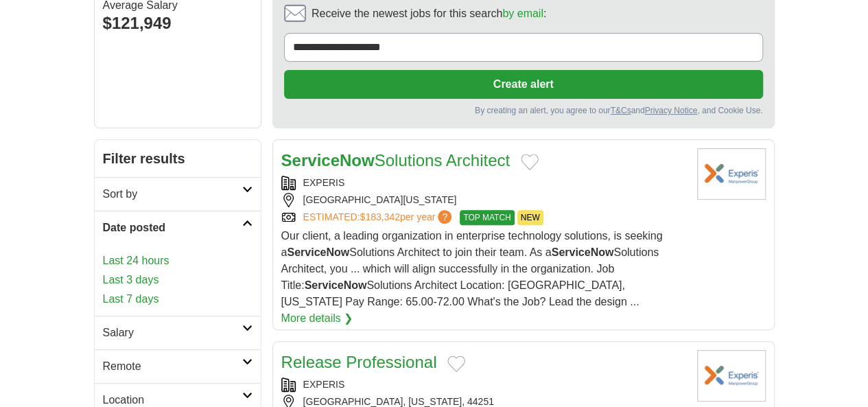 Image resolution: width=868 pixels, height=407 pixels. What do you see at coordinates (178, 193) in the screenshot?
I see `a: Sort by` at bounding box center [178, 193].